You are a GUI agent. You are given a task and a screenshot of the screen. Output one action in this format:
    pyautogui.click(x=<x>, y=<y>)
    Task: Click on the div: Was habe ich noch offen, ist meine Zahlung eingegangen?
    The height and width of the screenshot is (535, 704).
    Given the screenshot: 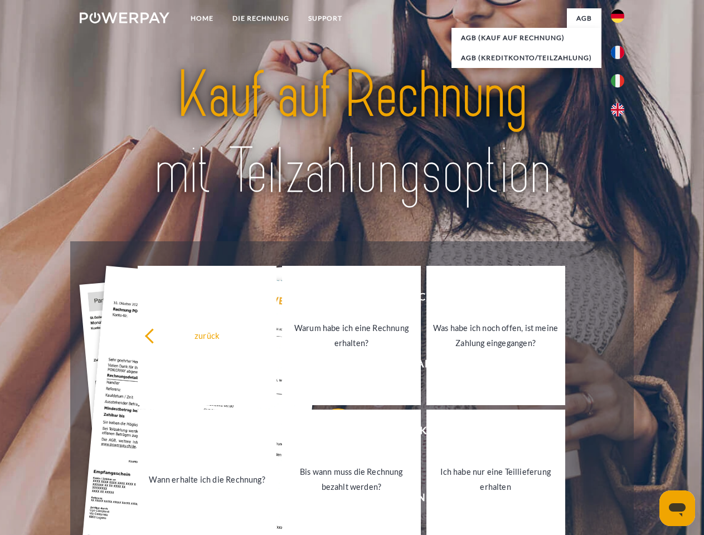 What is the action you would take?
    pyautogui.click(x=496, y=336)
    